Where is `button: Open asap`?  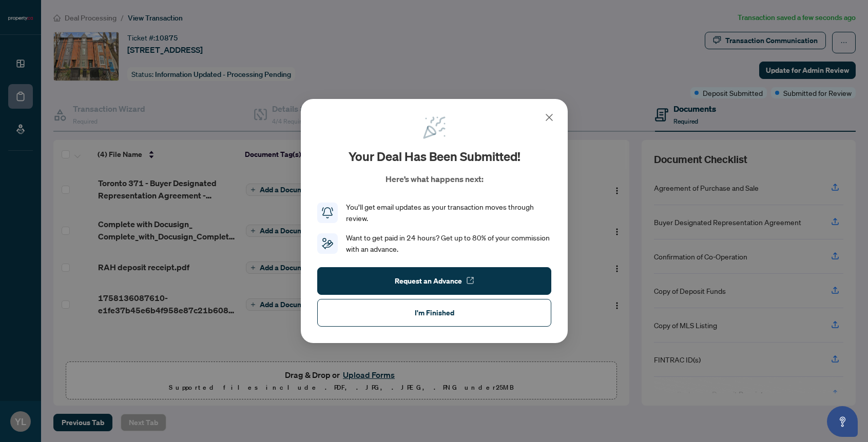
button: Open asap is located at coordinates (842, 422).